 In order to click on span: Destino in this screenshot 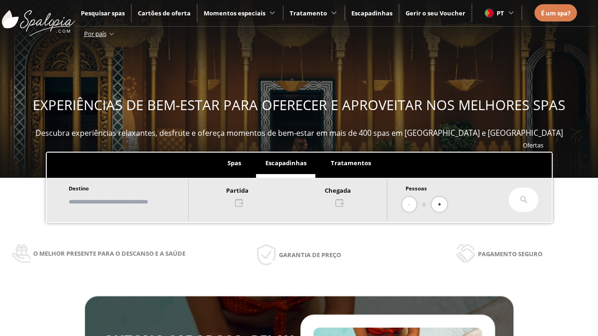, I will do `click(78, 188)`.